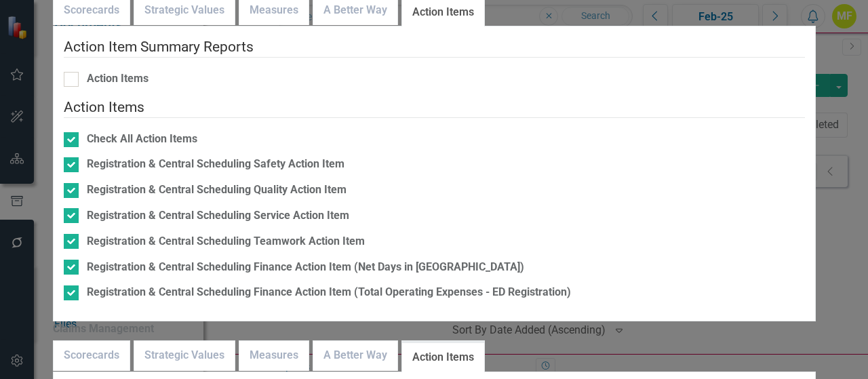  I want to click on a: Action Items, so click(443, 357).